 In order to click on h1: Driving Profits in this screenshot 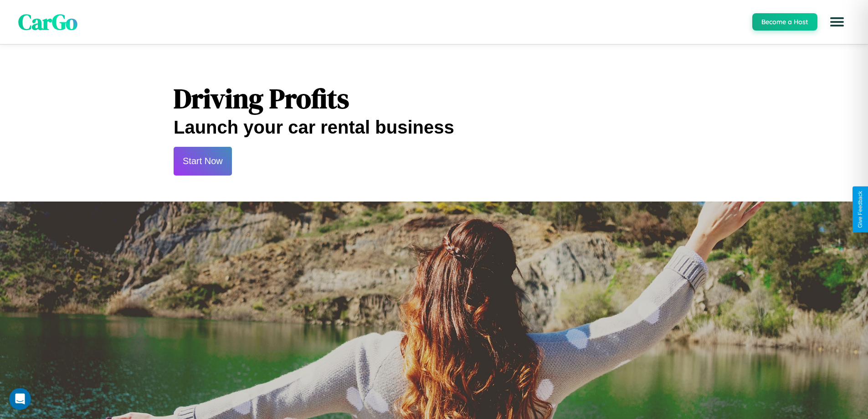, I will do `click(434, 99)`.